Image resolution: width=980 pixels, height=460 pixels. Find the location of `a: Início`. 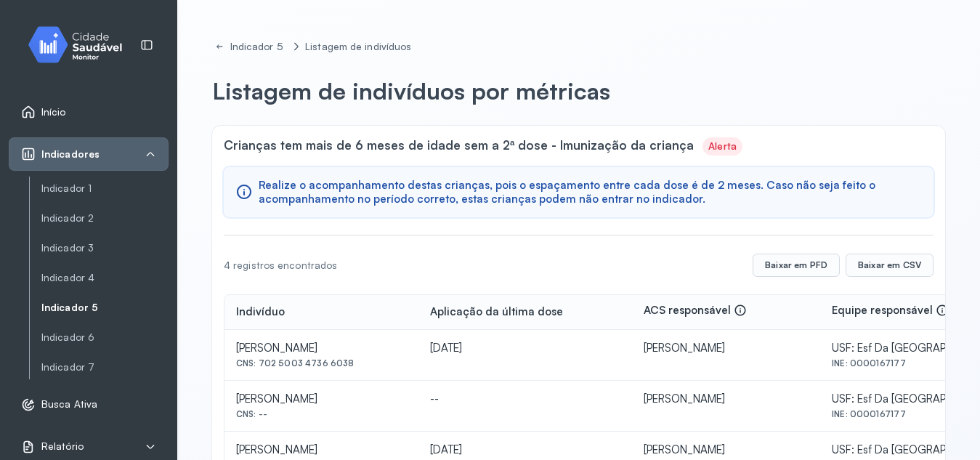

a: Início is located at coordinates (89, 112).